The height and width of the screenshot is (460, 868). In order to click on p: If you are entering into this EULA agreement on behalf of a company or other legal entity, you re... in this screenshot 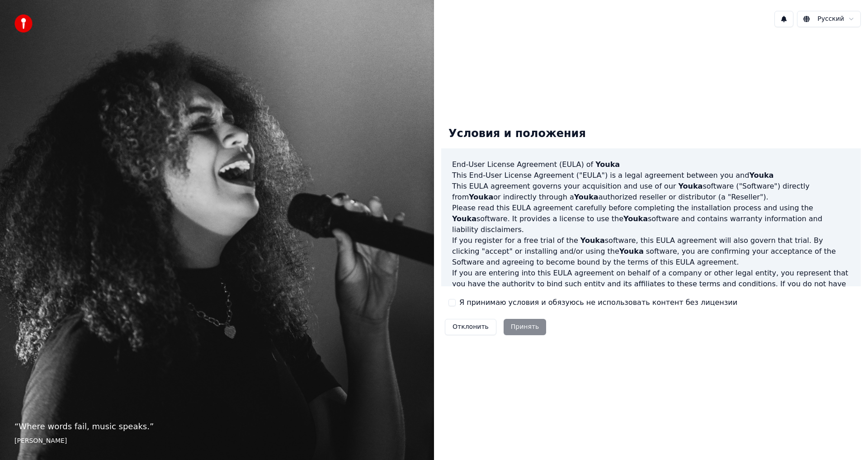, I will do `click(651, 290)`.